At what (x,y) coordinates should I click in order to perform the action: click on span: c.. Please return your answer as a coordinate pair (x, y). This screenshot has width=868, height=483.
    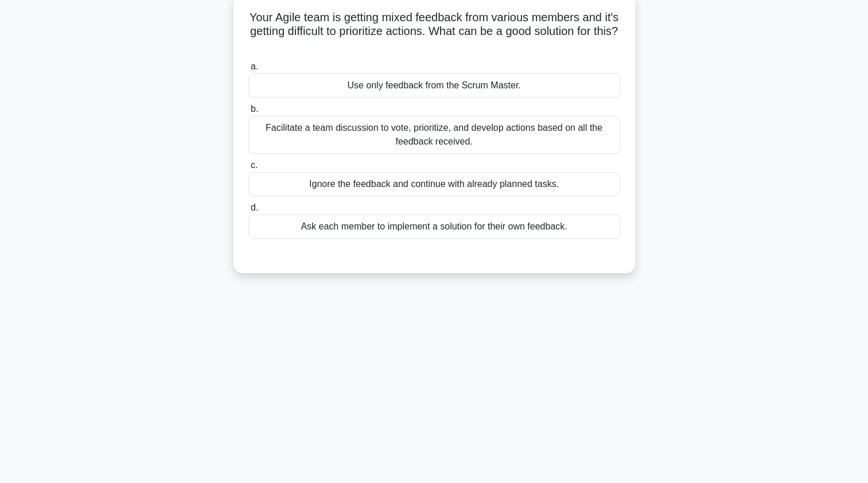
    Looking at the image, I should click on (254, 165).